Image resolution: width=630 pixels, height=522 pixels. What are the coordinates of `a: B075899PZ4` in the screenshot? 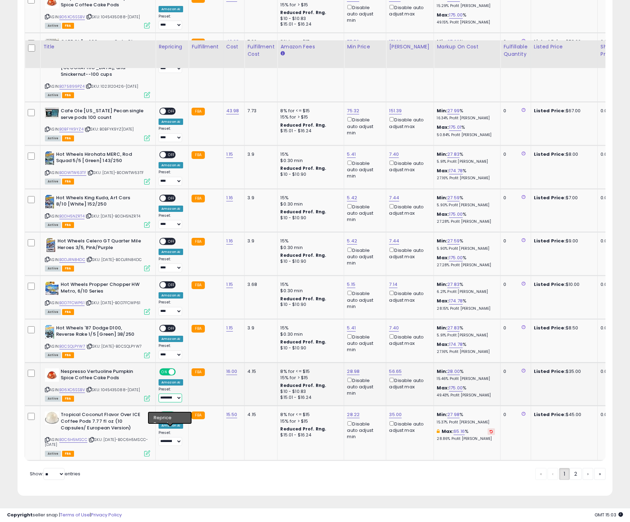 It's located at (72, 86).